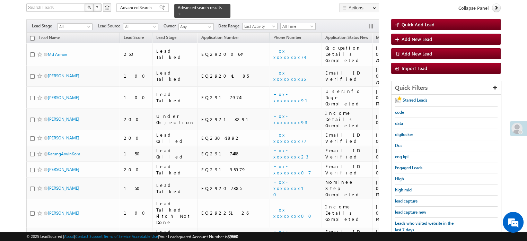 The height and width of the screenshot is (241, 527). What do you see at coordinates (290, 137) in the screenshot?
I see `a: +xx-xxxxxxxx77` at bounding box center [290, 137].